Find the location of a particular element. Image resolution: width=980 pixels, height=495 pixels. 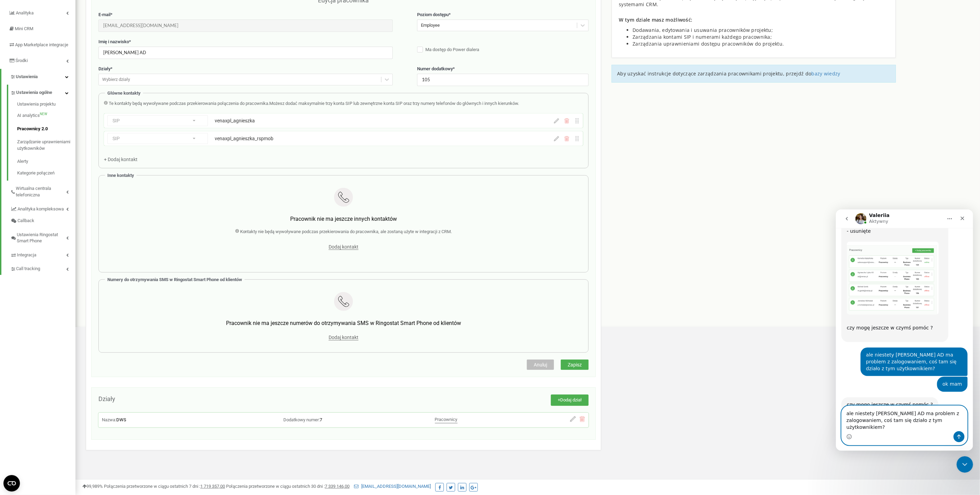

span: Numery do otrzymywania SMS w Ringostat Smart Phone od klientów is located at coordinates (174, 279).